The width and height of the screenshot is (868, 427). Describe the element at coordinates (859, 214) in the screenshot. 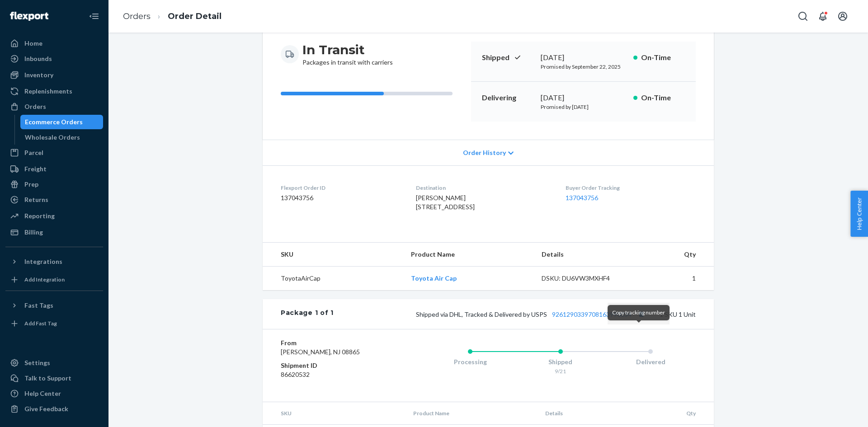

I see `span: Help Center` at that location.